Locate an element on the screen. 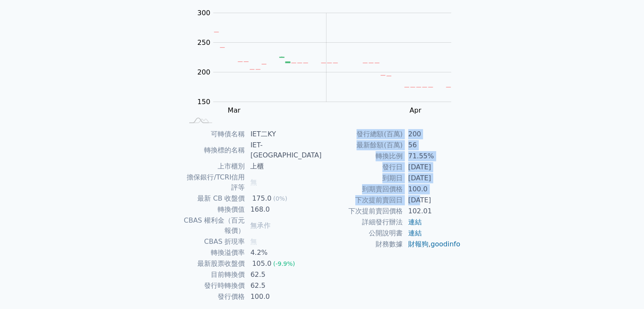 This screenshot has height=309, width=644. span: 無承作 is located at coordinates (261, 225).